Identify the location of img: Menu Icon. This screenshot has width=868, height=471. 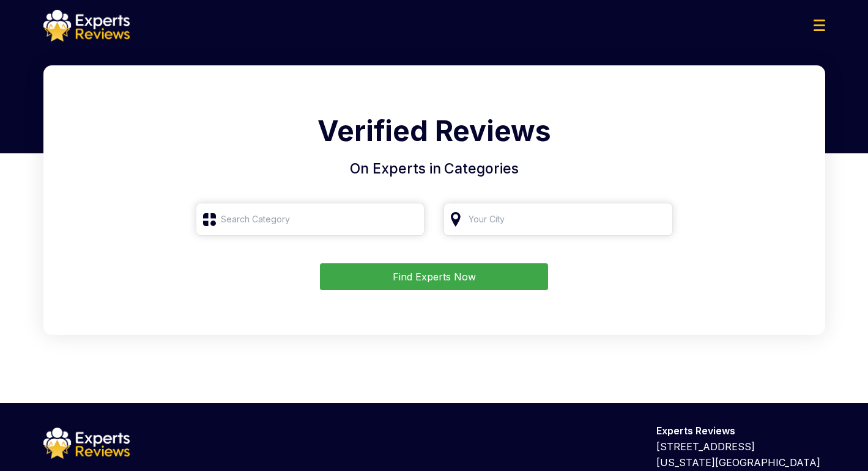
(819, 25).